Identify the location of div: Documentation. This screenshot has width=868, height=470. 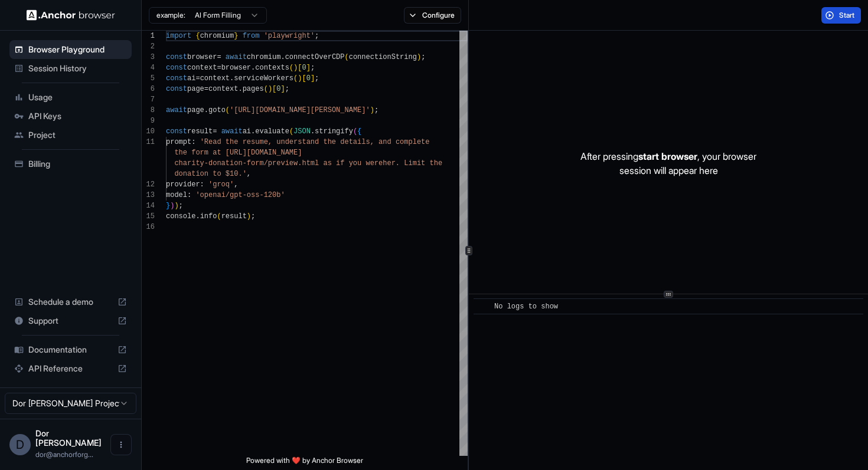
(70, 350).